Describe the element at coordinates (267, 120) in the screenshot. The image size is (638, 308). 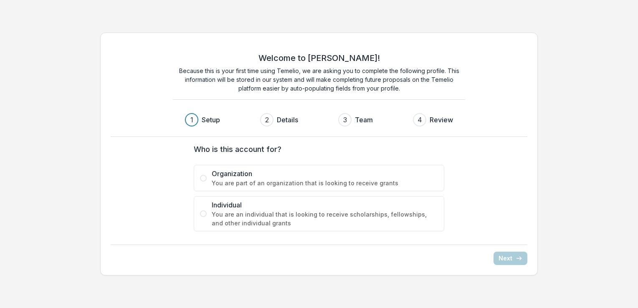
I see `div: 2` at that location.